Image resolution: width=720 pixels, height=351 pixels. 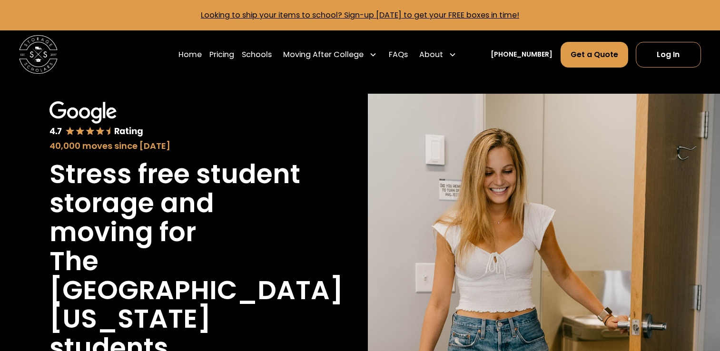 What do you see at coordinates (190, 55) in the screenshot?
I see `a: Home` at bounding box center [190, 55].